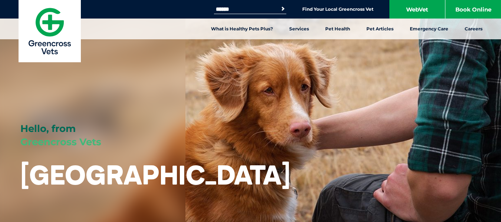 Image resolution: width=501 pixels, height=222 pixels. I want to click on a: Careers, so click(474, 29).